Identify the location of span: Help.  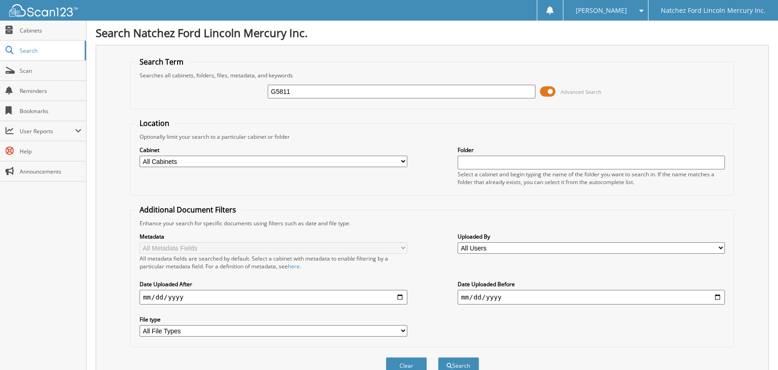
(50, 151).